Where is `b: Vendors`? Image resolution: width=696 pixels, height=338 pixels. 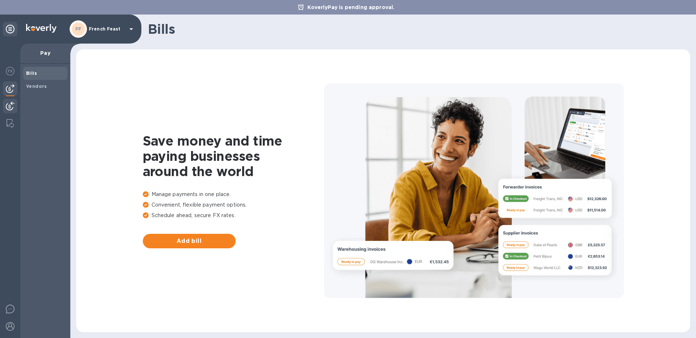
b: Vendors is located at coordinates (37, 86).